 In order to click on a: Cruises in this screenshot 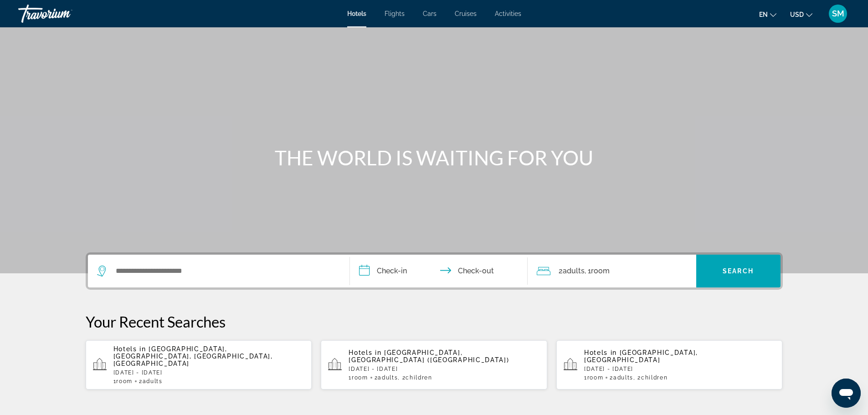, I will do `click(465, 14)`.